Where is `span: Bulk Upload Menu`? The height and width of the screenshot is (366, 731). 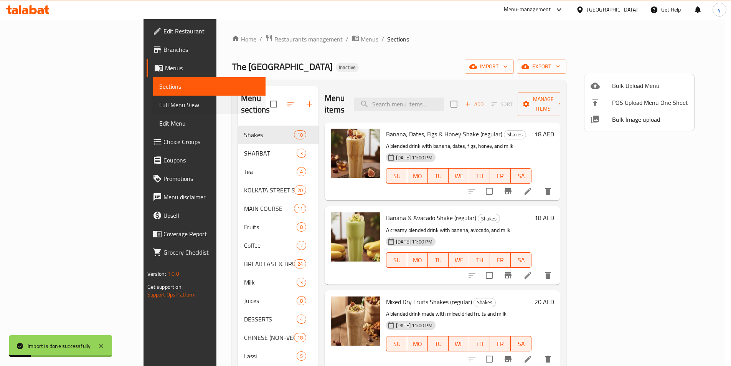 span: Bulk Upload Menu is located at coordinates (650, 86).